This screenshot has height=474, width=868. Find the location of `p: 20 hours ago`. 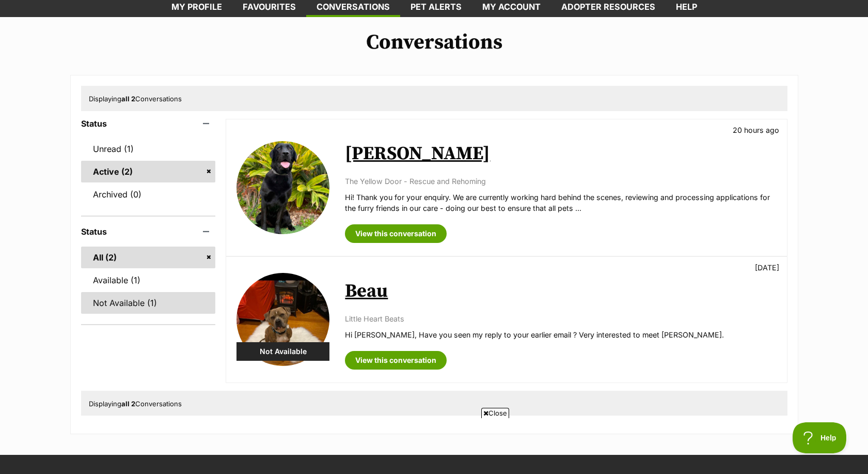

p: 20 hours ago is located at coordinates (756, 130).